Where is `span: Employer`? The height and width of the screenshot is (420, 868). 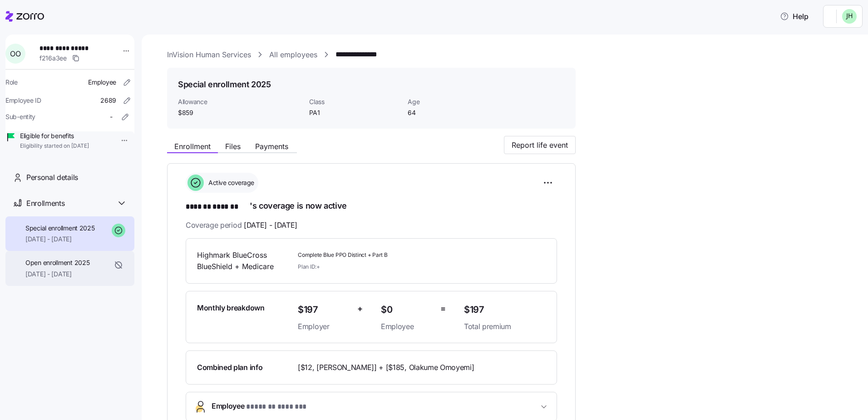 span: Employer is located at coordinates (323, 326).